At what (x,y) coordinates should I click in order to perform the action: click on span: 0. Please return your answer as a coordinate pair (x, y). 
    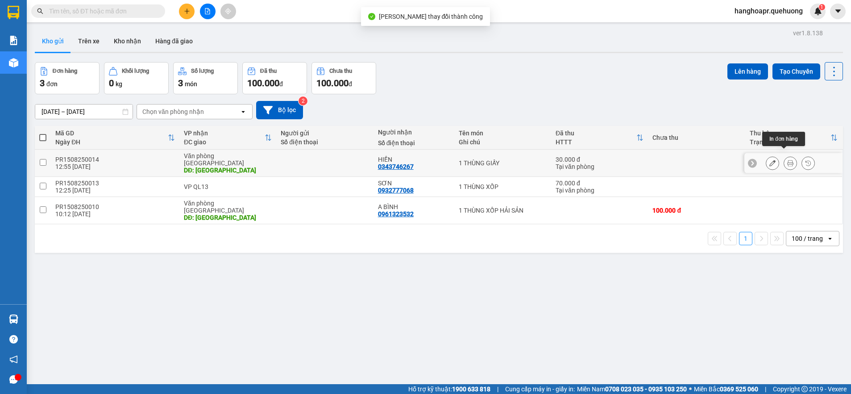
    Looking at the image, I should click on (111, 83).